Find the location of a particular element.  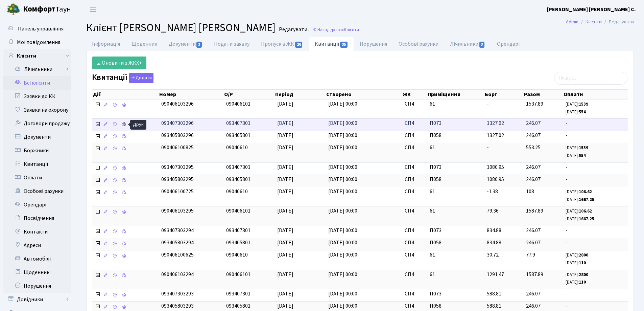

th: ЖК is located at coordinates (414, 94).